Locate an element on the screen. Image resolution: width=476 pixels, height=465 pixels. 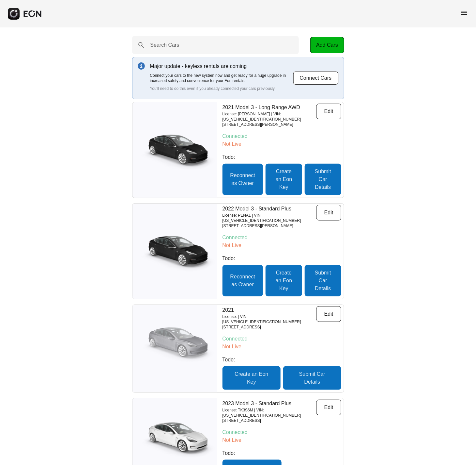
button: Add Cars is located at coordinates (328, 45).